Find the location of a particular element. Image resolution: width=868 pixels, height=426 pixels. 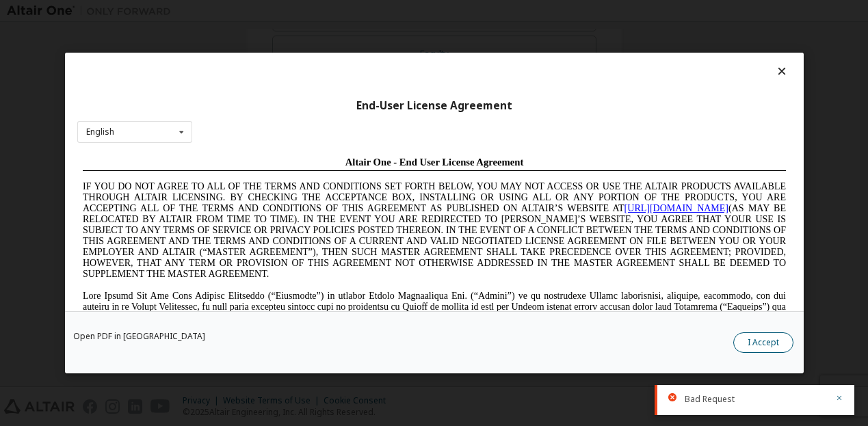

div: End-User License Agreement is located at coordinates (434, 106).